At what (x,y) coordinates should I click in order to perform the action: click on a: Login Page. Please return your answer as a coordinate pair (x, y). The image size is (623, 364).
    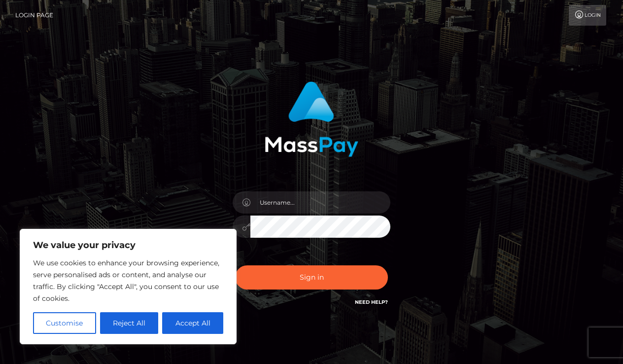
    Looking at the image, I should click on (34, 15).